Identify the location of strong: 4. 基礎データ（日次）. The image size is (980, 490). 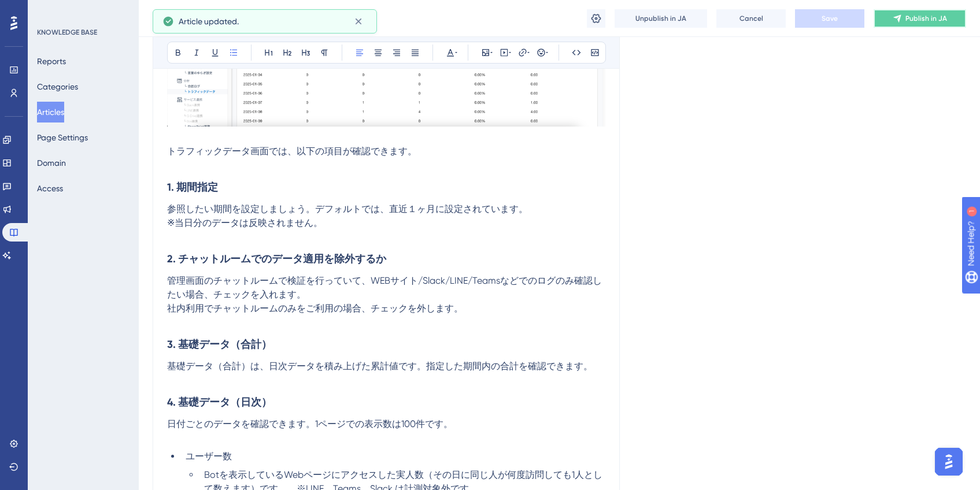
(219, 402).